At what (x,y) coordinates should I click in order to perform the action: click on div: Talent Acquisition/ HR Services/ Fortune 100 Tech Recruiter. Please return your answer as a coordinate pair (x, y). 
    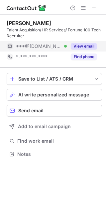
    Looking at the image, I should click on (54, 33).